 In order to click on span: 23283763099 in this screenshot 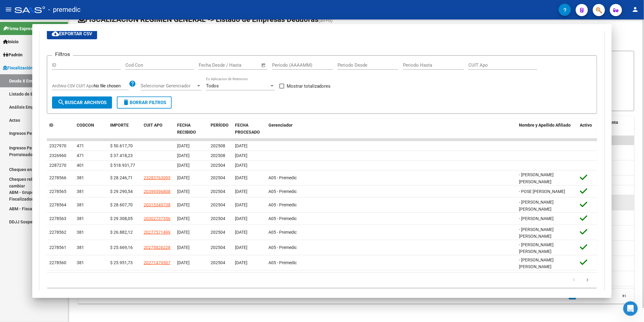, I will do `click(157, 178)`.